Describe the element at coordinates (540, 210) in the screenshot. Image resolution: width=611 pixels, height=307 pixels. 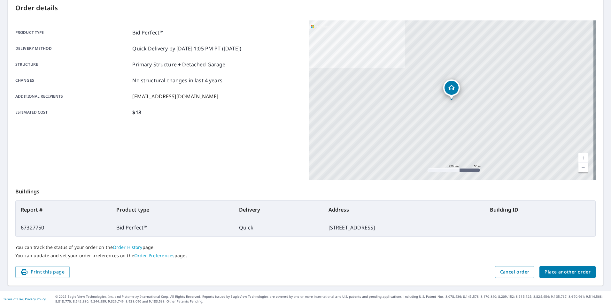
I see `th: Building ID` at that location.